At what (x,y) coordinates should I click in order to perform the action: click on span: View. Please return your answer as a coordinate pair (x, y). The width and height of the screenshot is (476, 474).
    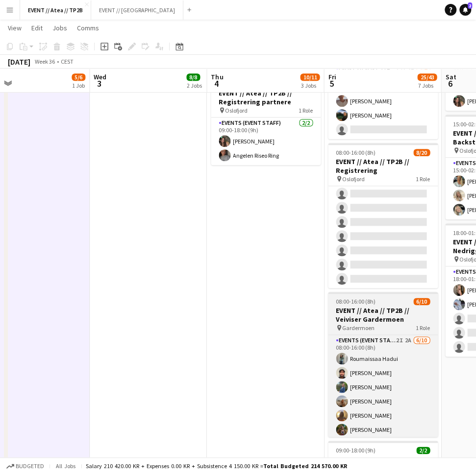
    Looking at the image, I should click on (15, 28).